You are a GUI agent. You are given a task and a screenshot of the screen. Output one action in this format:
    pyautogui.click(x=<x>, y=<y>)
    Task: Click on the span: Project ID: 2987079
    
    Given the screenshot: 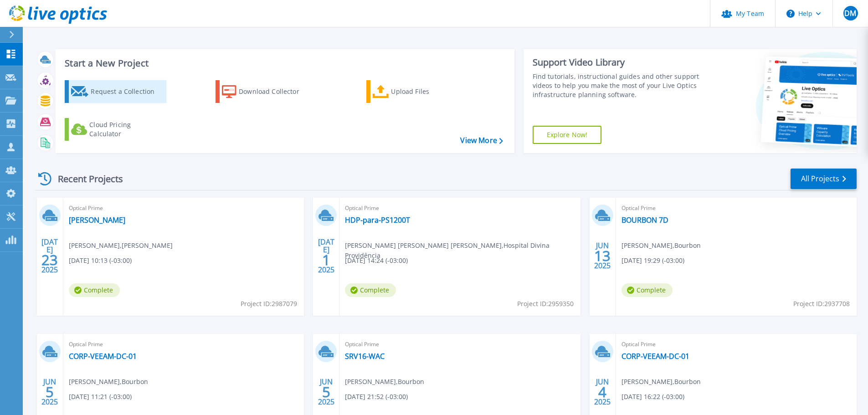 What is the action you would take?
    pyautogui.click(x=269, y=304)
    